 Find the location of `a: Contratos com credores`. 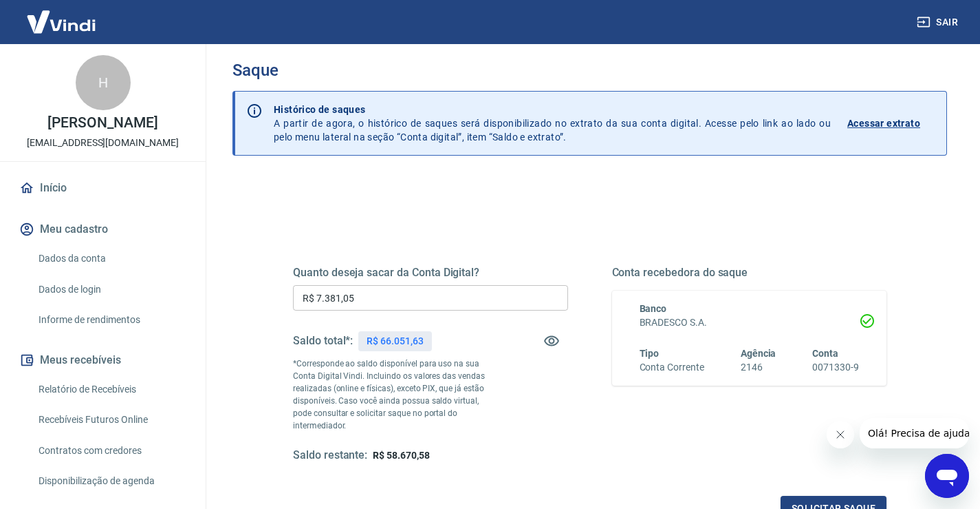

a: Contratos com credores is located at coordinates (111, 450).